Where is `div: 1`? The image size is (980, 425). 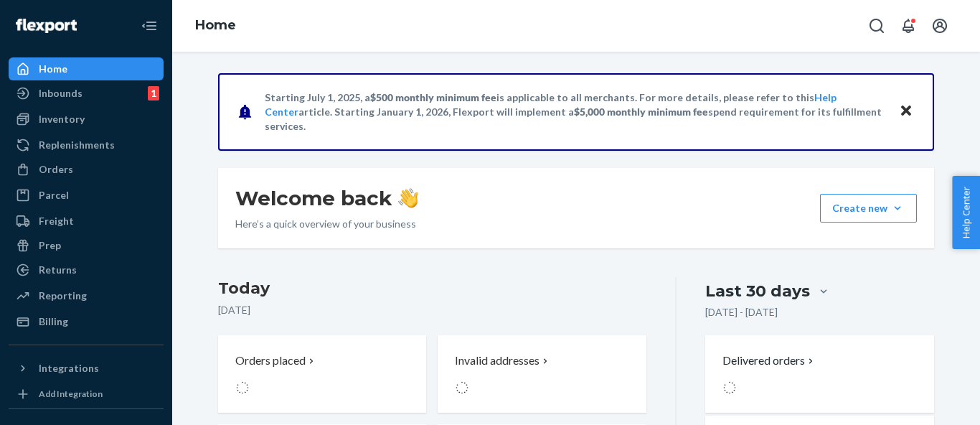
div: 1 is located at coordinates (154, 93).